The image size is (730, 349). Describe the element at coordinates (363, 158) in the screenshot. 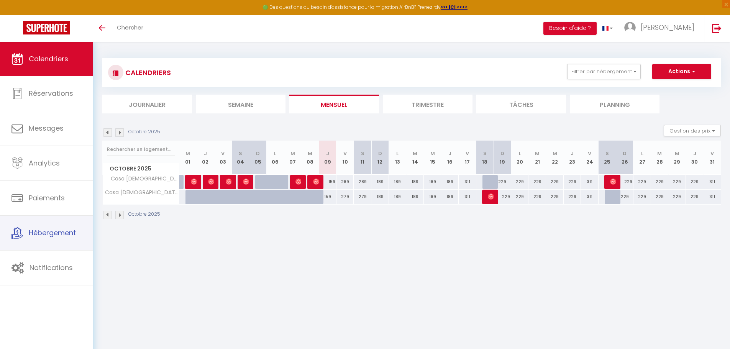

I see `th: 11` at that location.